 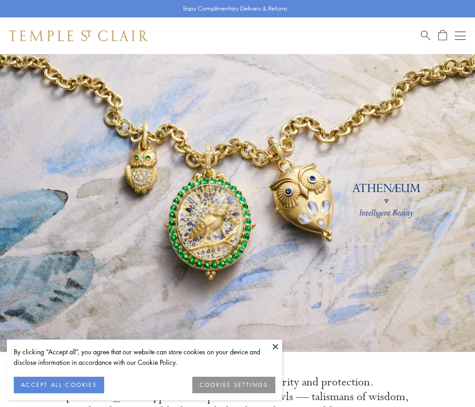 What do you see at coordinates (235, 9) in the screenshot?
I see `p: Enjoy Complimentary Delivery & Returns` at bounding box center [235, 9].